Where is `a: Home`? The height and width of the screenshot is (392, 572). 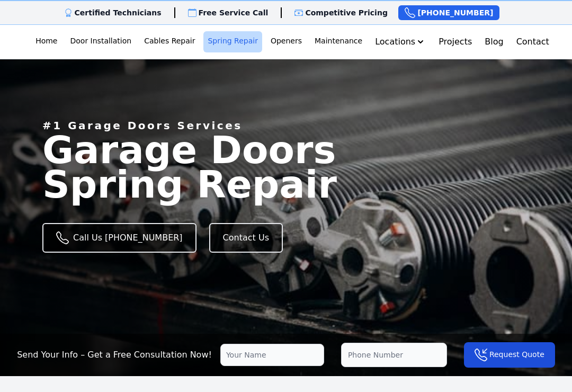
a: Home is located at coordinates (46, 42).